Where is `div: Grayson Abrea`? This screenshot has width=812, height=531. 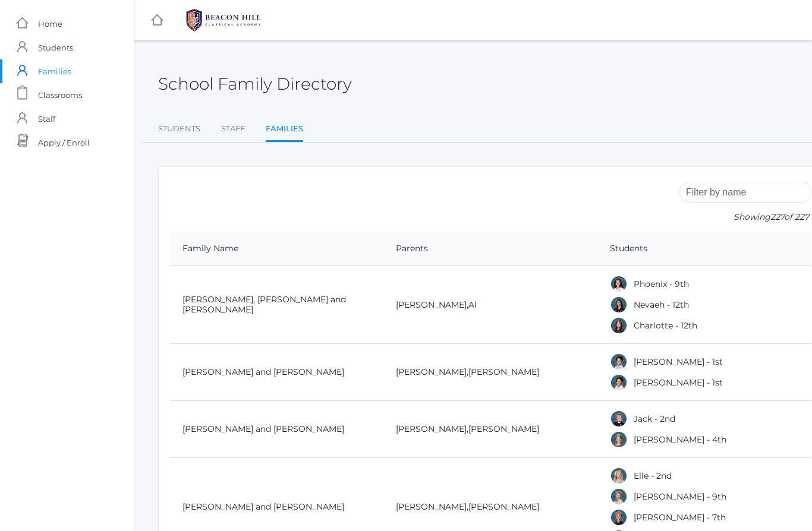
div: Grayson Abrea is located at coordinates (618, 382).